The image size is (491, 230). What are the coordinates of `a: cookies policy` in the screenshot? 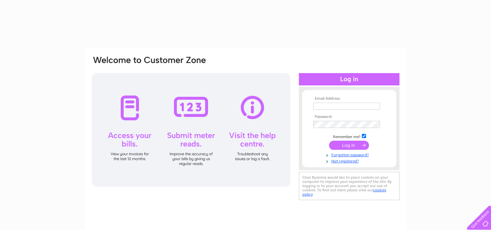 It's located at (344, 192).